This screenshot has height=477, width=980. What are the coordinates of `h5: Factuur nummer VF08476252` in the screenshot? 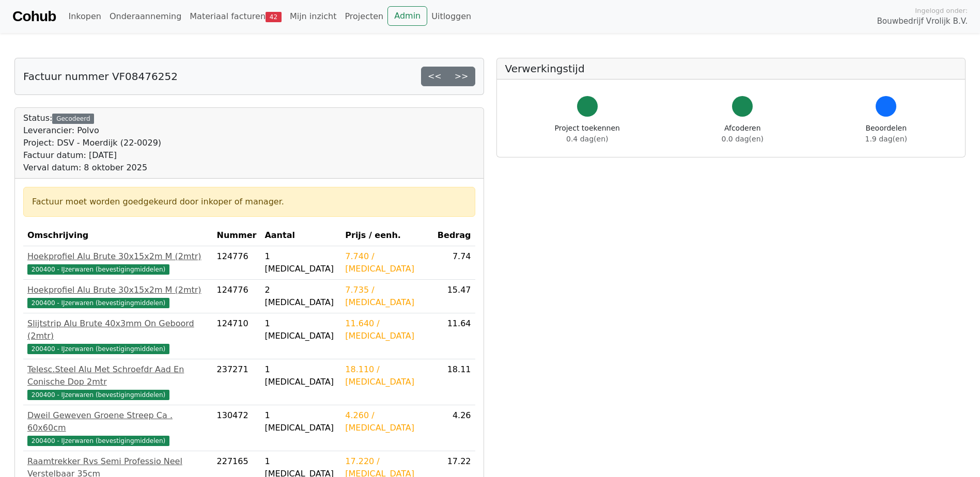 It's located at (100, 77).